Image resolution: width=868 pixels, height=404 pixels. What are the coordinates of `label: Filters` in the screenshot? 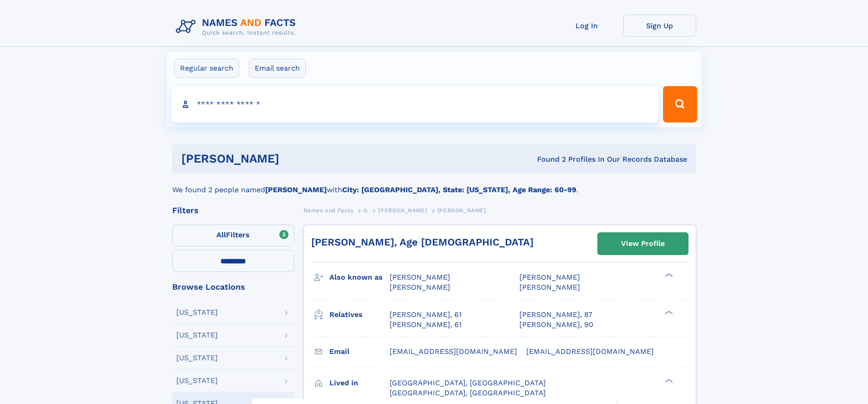 It's located at (233, 236).